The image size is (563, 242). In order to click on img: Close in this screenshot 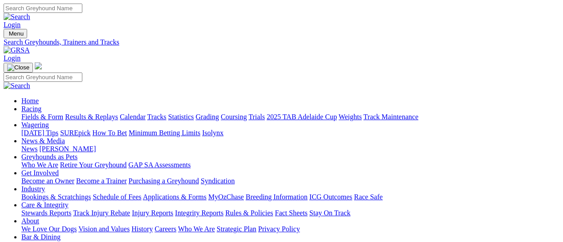, I will do `click(18, 68)`.